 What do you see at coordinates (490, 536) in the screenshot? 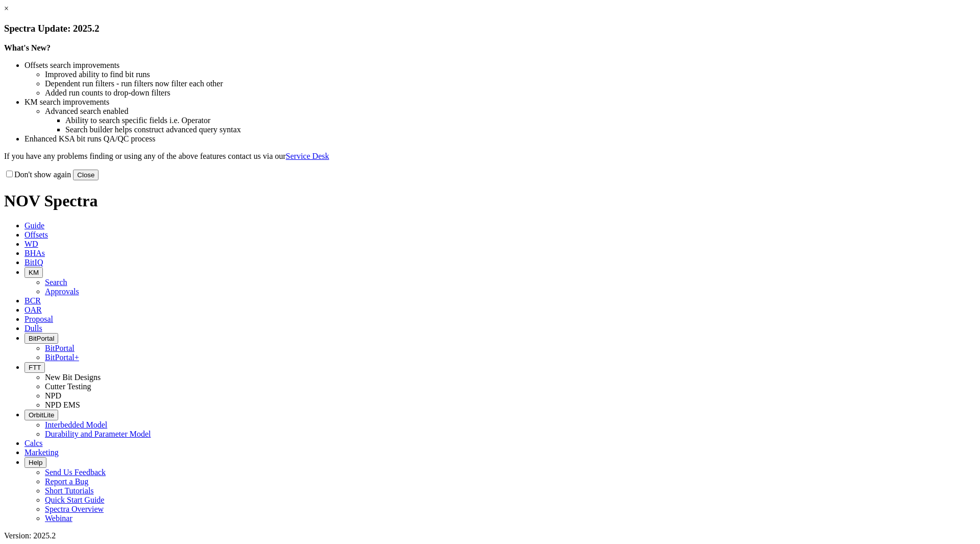
I see `div: Version: 2025.2` at bounding box center [490, 536].